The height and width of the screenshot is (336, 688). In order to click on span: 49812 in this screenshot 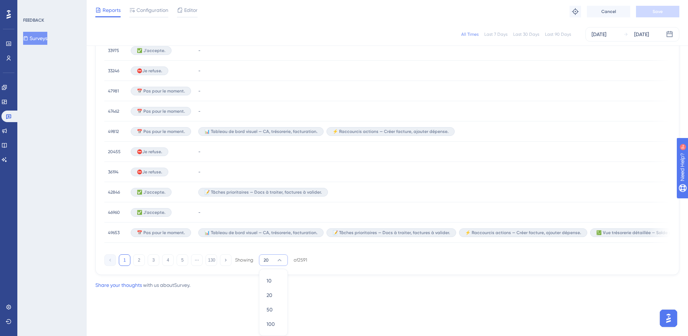, I will do `click(113, 131)`.